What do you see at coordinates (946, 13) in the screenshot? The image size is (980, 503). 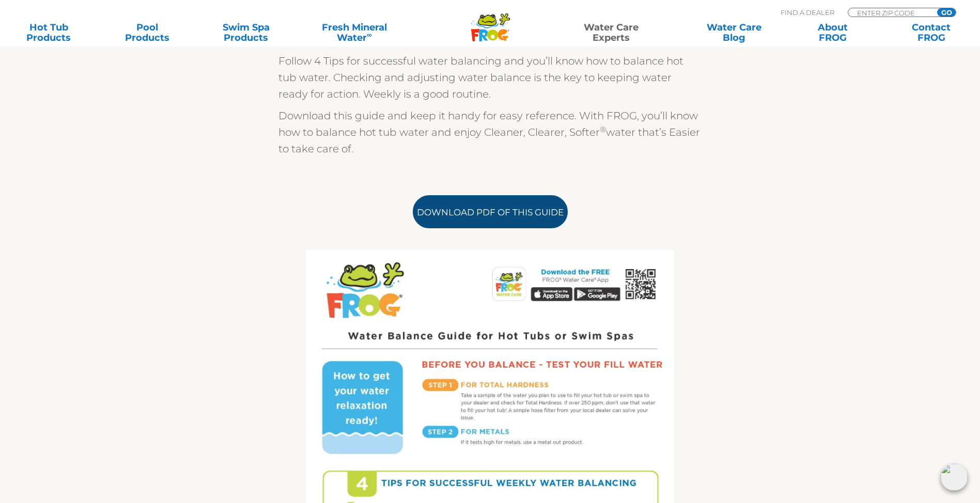 I see `input: GO` at bounding box center [946, 13].